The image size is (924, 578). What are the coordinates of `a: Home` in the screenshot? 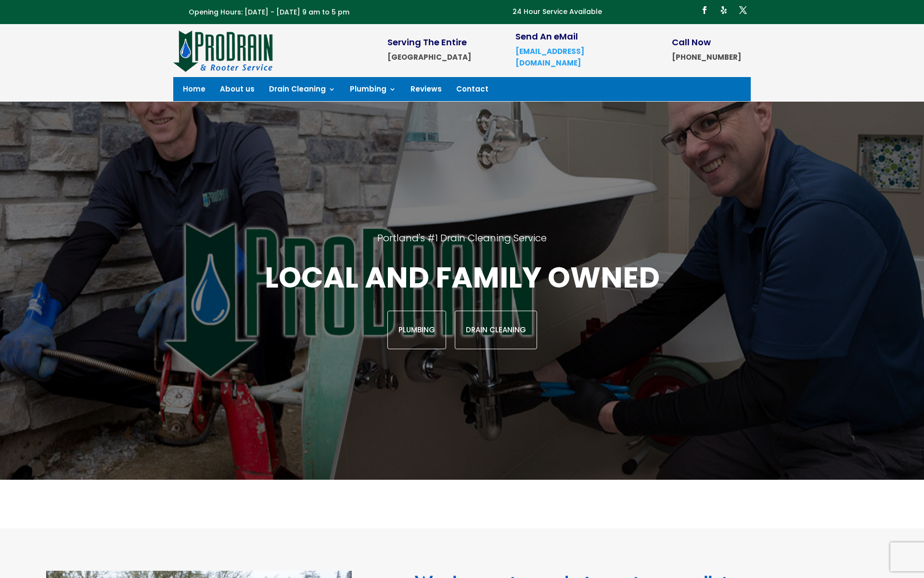 It's located at (194, 91).